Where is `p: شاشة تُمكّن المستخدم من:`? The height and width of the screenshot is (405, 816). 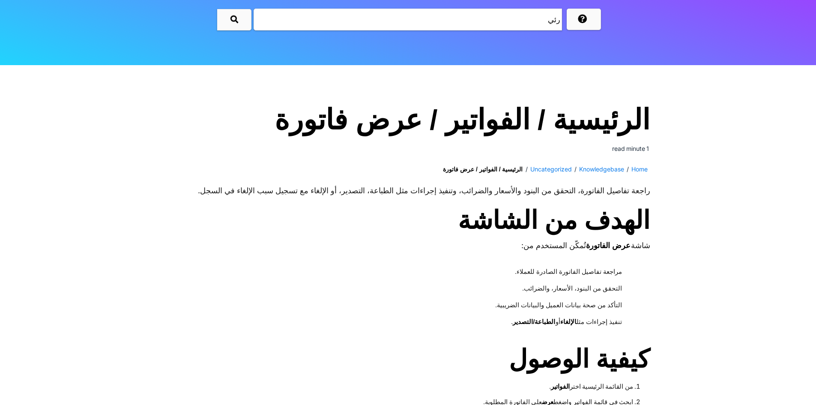
p: شاشة تُمكّن المستخدم من: is located at coordinates (408, 246).